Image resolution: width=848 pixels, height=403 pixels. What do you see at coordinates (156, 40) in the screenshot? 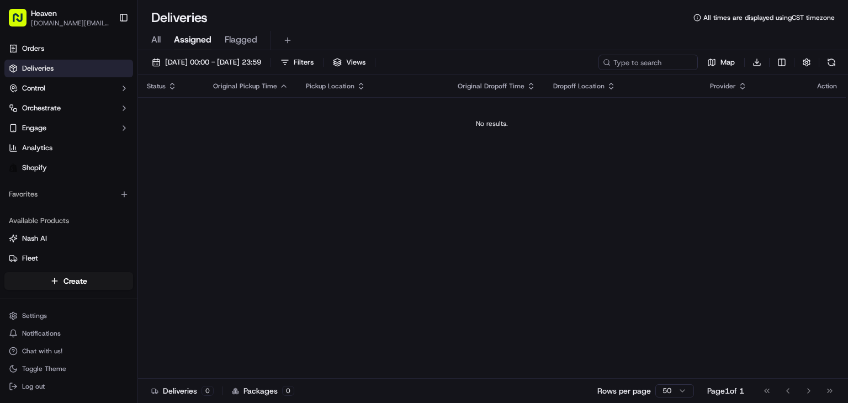
I see `span: All` at bounding box center [156, 40].